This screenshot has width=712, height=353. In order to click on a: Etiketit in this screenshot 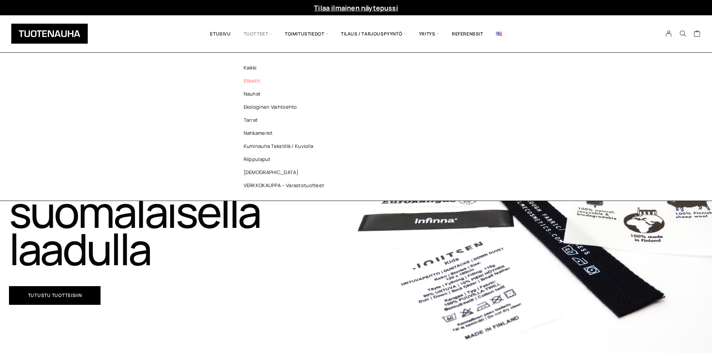, I will do `click(286, 81)`.